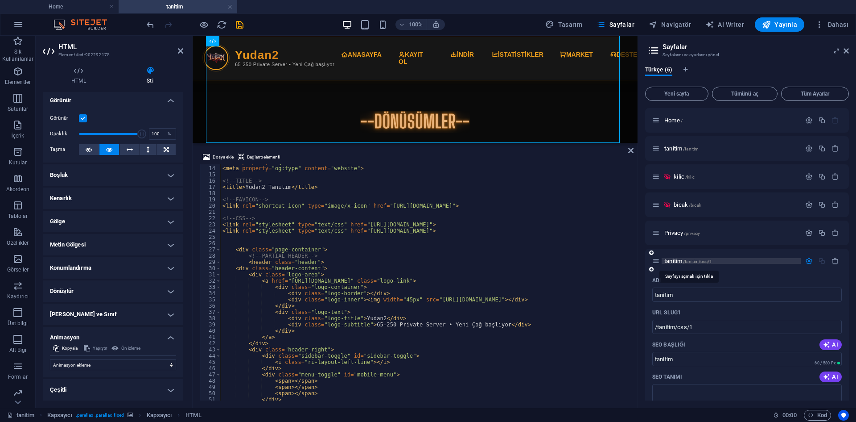 This screenshot has width=856, height=422. I want to click on div: tanitim/tanitim/css/1, so click(731, 260).